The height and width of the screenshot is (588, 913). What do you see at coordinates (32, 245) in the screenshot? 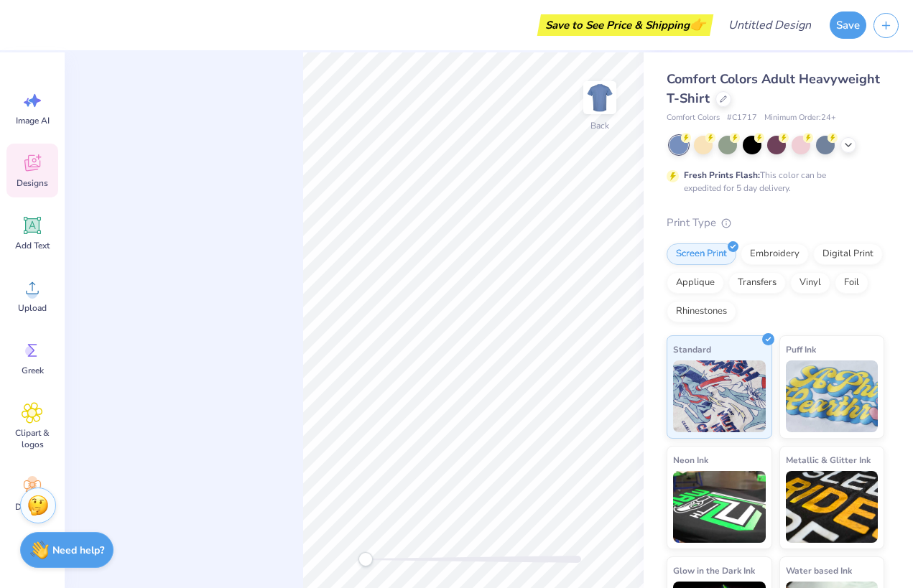
I see `span: Add Text` at bounding box center [32, 245].